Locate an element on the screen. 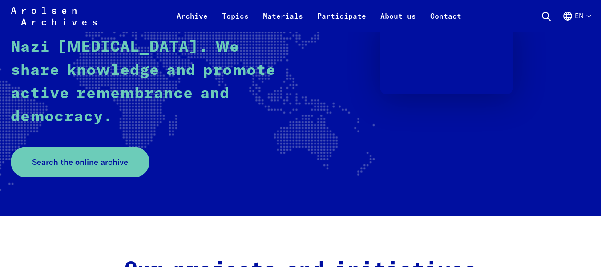 This screenshot has width=601, height=267. a: Participate is located at coordinates (342, 21).